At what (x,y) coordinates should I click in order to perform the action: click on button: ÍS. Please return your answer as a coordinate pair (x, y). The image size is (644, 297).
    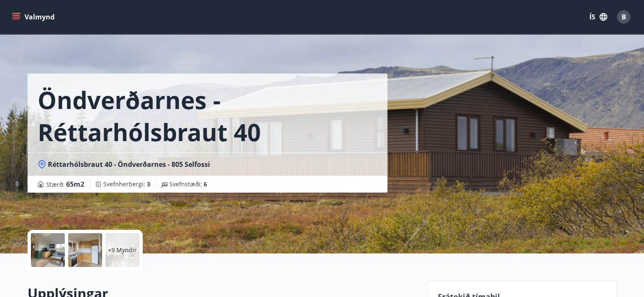
    Looking at the image, I should click on (598, 17).